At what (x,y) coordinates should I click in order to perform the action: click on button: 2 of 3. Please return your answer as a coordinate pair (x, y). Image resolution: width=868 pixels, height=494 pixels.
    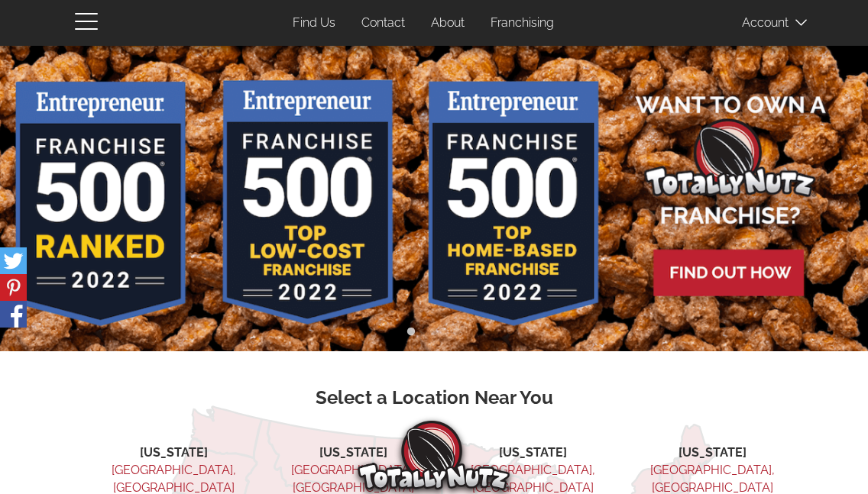
    Looking at the image, I should click on (434, 332).